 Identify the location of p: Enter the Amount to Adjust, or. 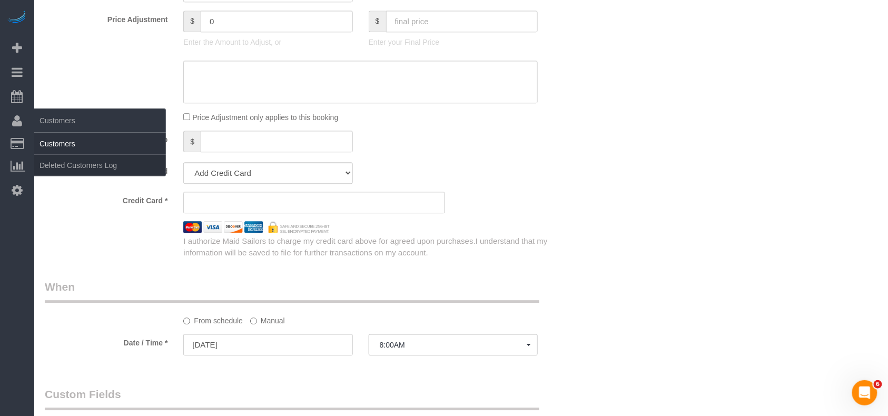
(267, 42).